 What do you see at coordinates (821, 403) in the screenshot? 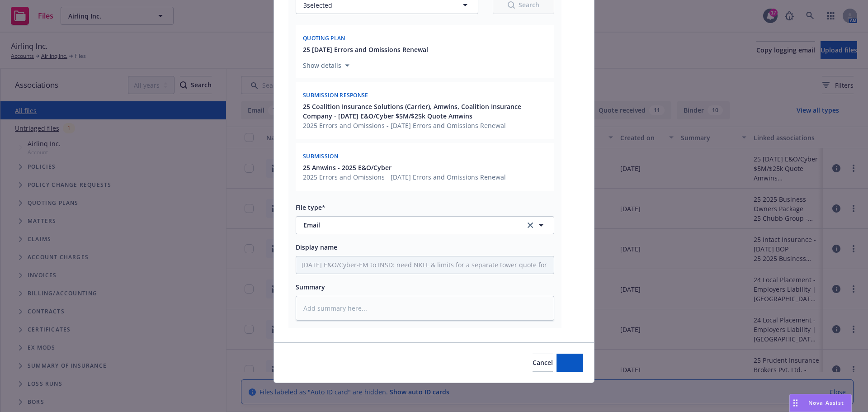
I see `button: Nova Assist` at bounding box center [821, 403].